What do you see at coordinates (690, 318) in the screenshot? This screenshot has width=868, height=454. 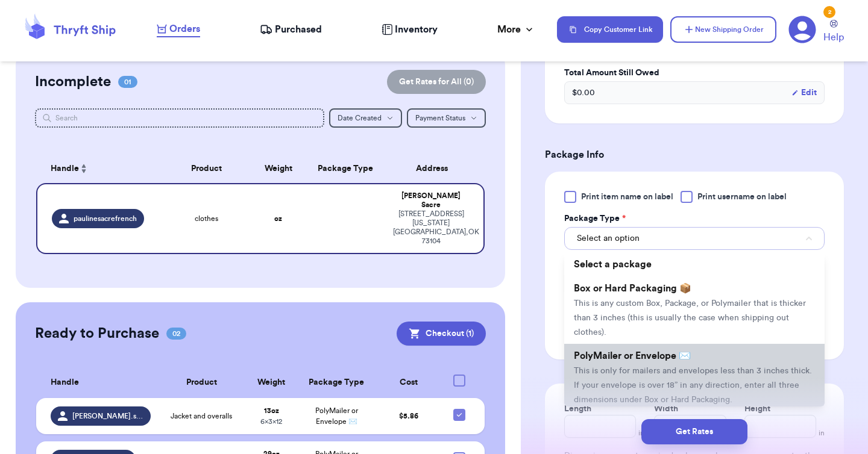 I see `span: This is any custom Box, Package, or Polymailer that is thicker than 3 inches (this is usually the...` at bounding box center [690, 318].